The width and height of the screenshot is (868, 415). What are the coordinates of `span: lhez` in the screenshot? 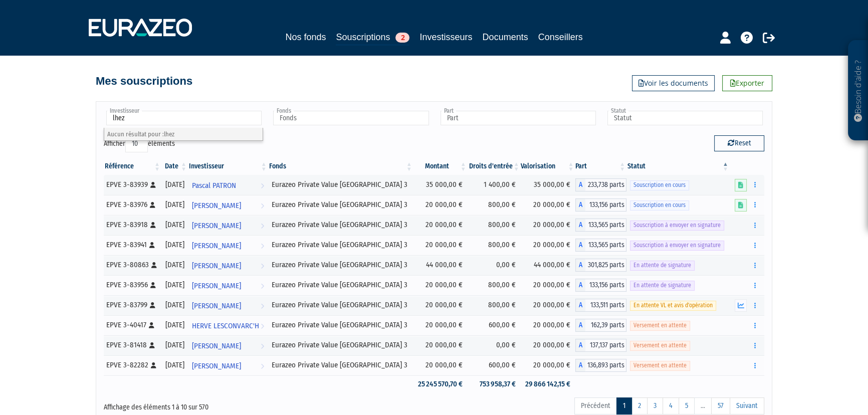 It's located at (169, 134).